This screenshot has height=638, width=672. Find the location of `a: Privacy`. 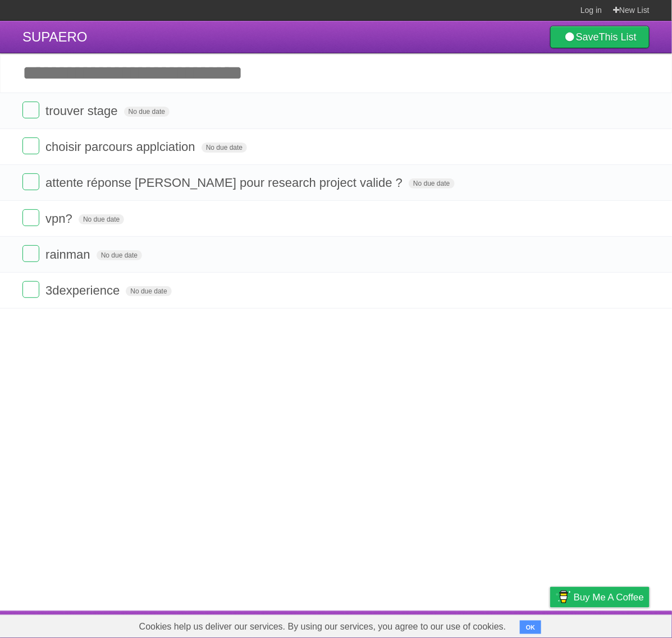

a: Privacy is located at coordinates (550, 624).